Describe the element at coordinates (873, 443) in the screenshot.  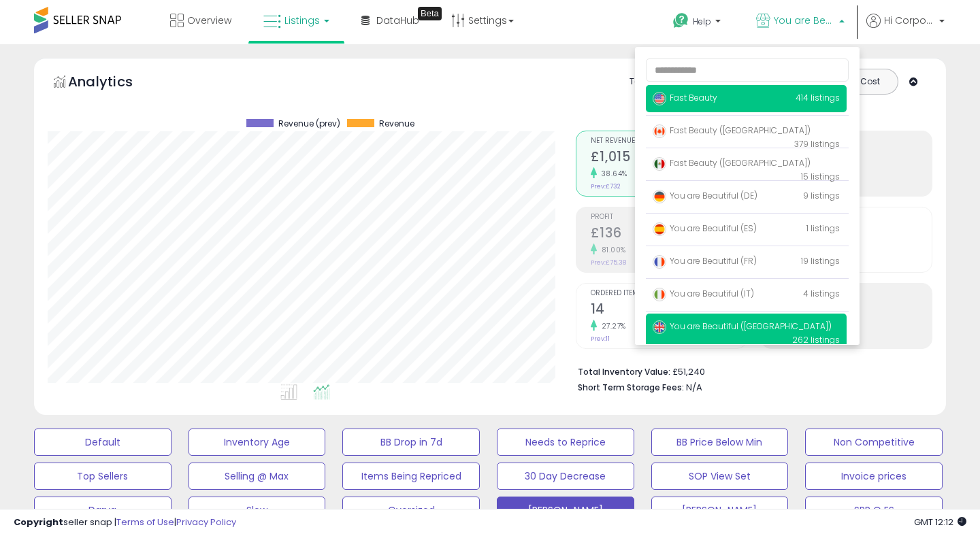
I see `button: Non Competitive` at that location.